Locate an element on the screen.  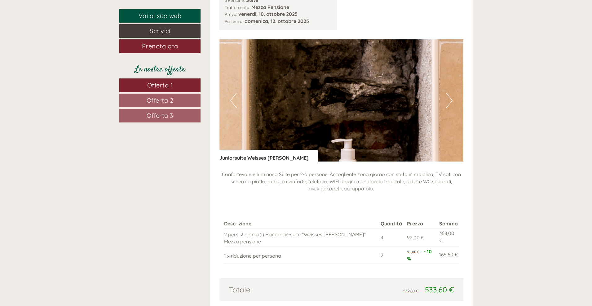
div: Le nostre offerte is located at coordinates (160, 69).